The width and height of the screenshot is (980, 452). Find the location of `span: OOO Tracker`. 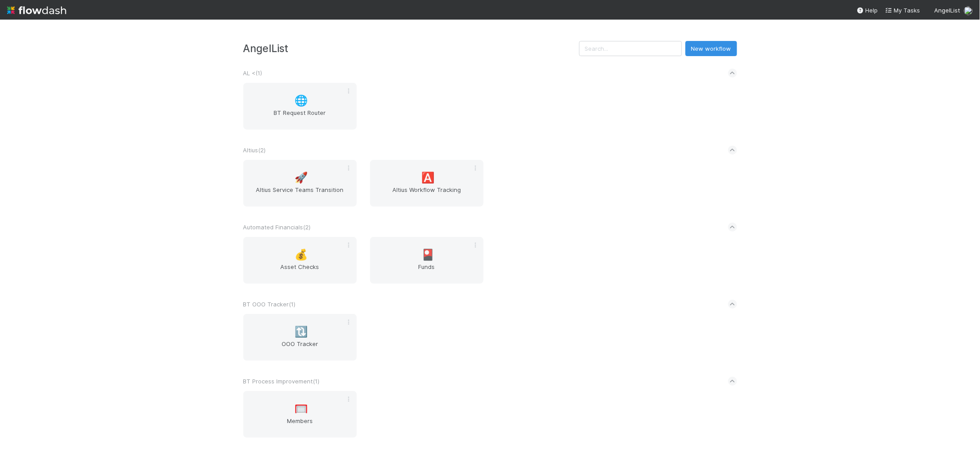

span: OOO Tracker is located at coordinates (300, 348).